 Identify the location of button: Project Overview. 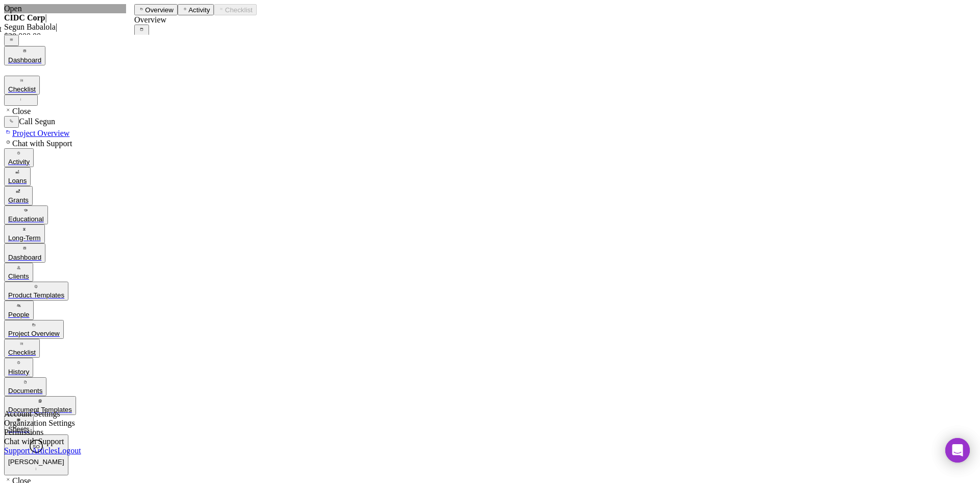
(34, 329).